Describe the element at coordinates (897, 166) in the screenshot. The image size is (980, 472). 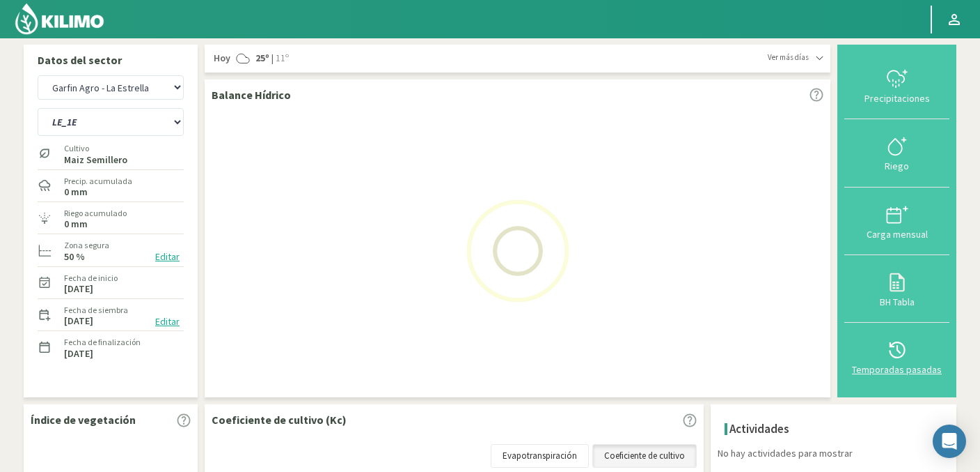
I see `div: Riego` at that location.